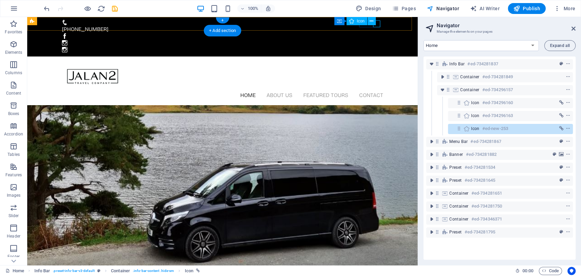  What do you see at coordinates (560, 46) in the screenshot?
I see `span: Expand all` at bounding box center [560, 46].